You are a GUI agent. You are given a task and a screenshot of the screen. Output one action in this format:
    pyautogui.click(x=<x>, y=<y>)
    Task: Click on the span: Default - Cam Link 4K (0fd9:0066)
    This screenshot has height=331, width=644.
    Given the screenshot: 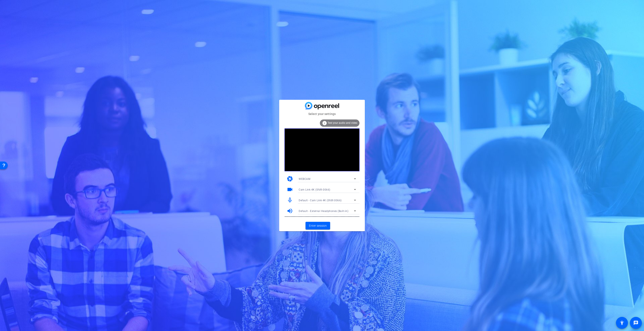 What is the action you would take?
    pyautogui.click(x=320, y=201)
    